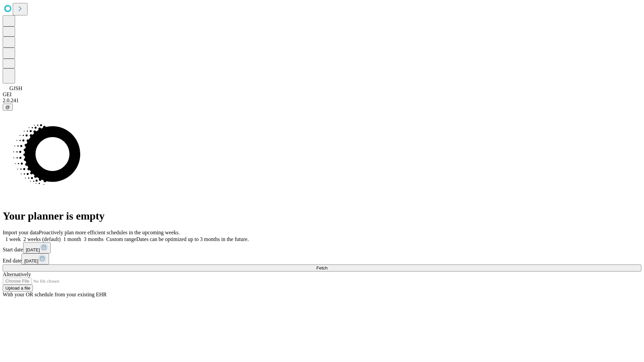 Image resolution: width=644 pixels, height=362 pixels. What do you see at coordinates (109, 232) in the screenshot?
I see `span: Proactively plan more efficient schedules in the upcoming weeks.` at bounding box center [109, 232].